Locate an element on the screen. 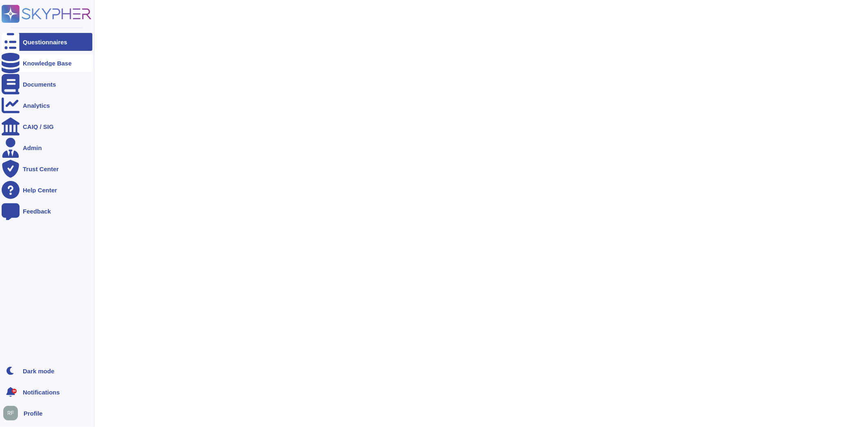 The image size is (868, 427). div: Admin is located at coordinates (32, 148).